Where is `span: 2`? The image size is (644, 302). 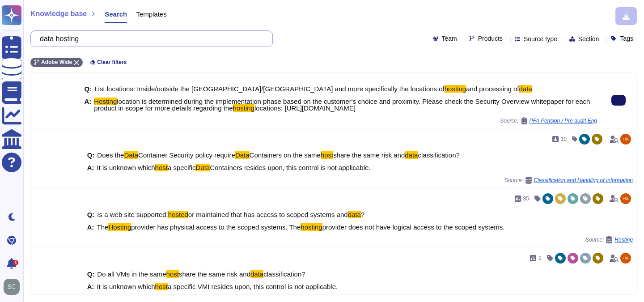 span: 2 is located at coordinates (540, 258).